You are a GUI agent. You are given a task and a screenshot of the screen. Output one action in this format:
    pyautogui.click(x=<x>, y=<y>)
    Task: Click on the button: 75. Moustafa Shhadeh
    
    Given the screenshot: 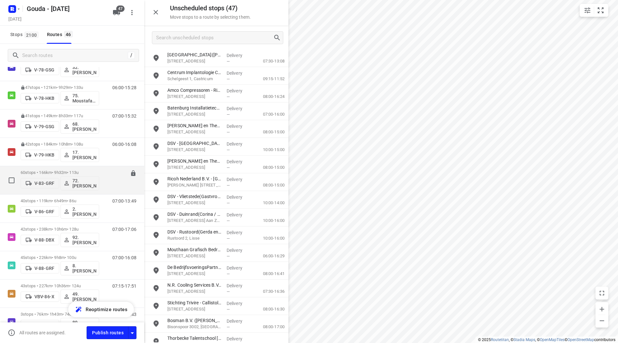 What is the action you would take?
    pyautogui.click(x=80, y=98)
    